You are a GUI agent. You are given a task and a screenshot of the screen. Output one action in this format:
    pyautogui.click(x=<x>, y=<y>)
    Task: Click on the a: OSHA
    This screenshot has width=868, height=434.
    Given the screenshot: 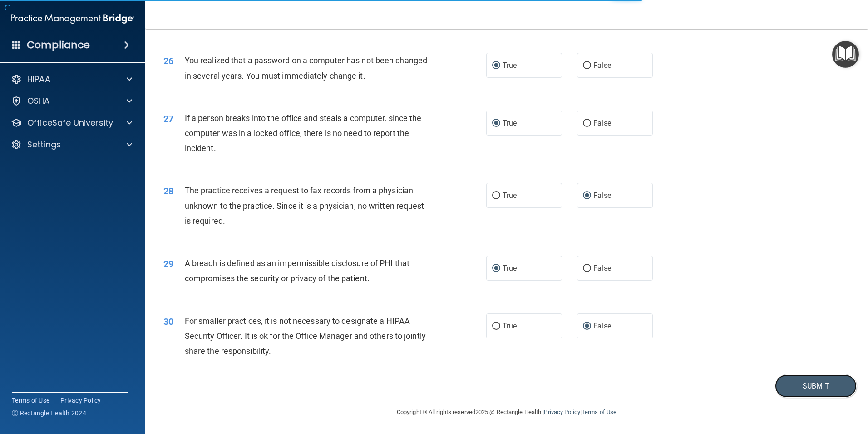 What is the action you would take?
    pyautogui.click(x=71, y=101)
    